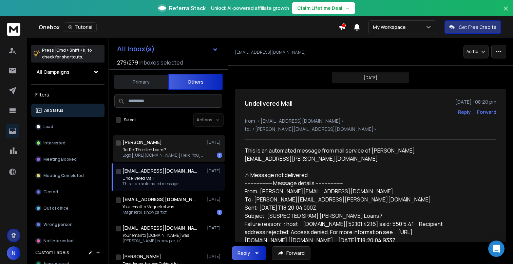 Image resolution: width=513 pixels, height=264 pixels. Describe the element at coordinates (148, 207) in the screenshot. I see `p: Your email to Magnetrol was` at that location.